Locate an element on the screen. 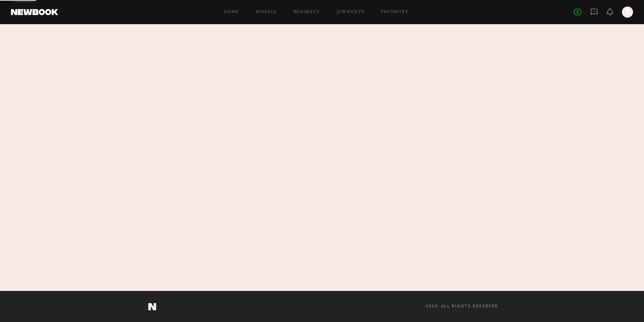  a: Favorites is located at coordinates (395, 12).